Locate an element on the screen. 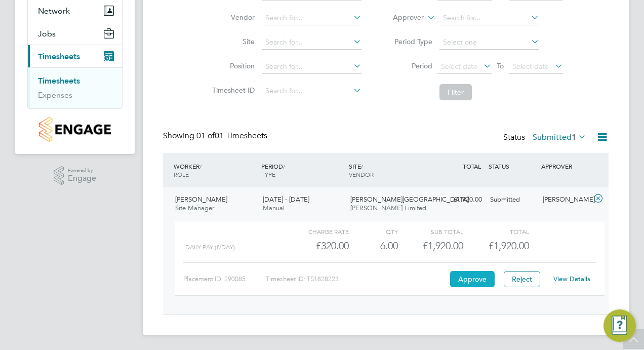 This screenshot has width=644, height=350. div: Placement ID: 290085 is located at coordinates (224, 279).